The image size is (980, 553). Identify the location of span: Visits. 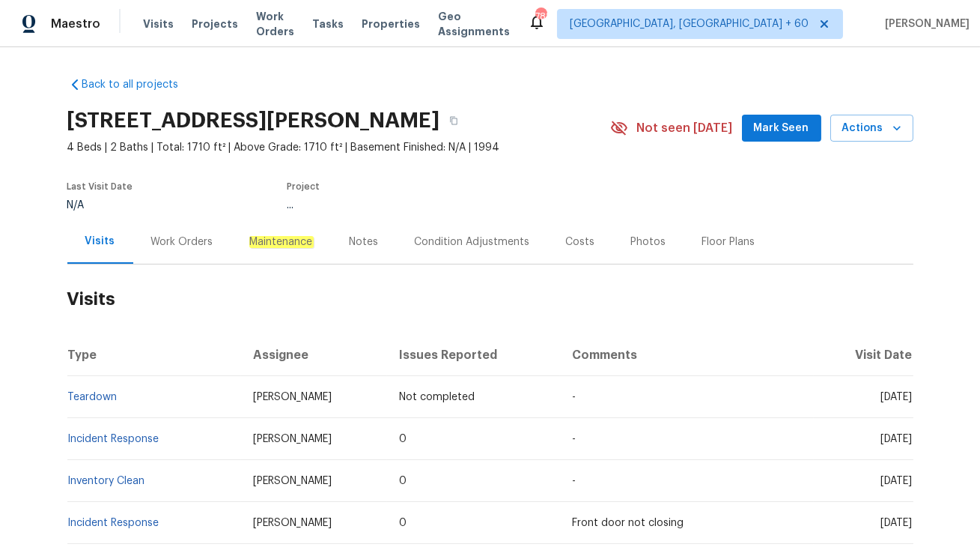
(158, 24).